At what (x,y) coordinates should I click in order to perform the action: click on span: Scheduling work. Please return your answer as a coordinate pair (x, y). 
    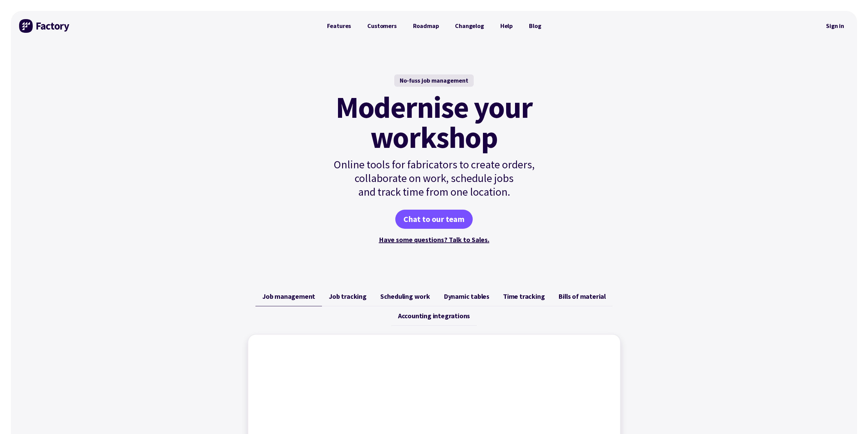
    Looking at the image, I should click on (405, 296).